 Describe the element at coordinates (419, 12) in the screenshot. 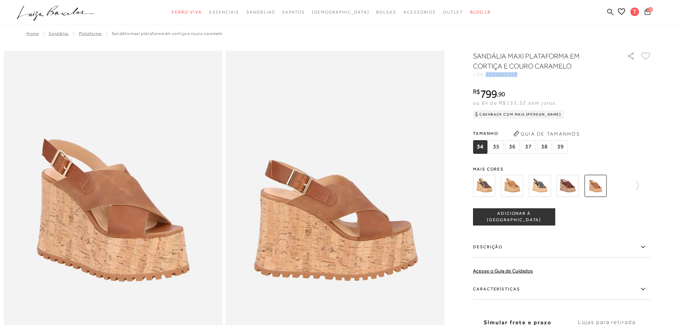

I see `span: Acessórios` at that location.